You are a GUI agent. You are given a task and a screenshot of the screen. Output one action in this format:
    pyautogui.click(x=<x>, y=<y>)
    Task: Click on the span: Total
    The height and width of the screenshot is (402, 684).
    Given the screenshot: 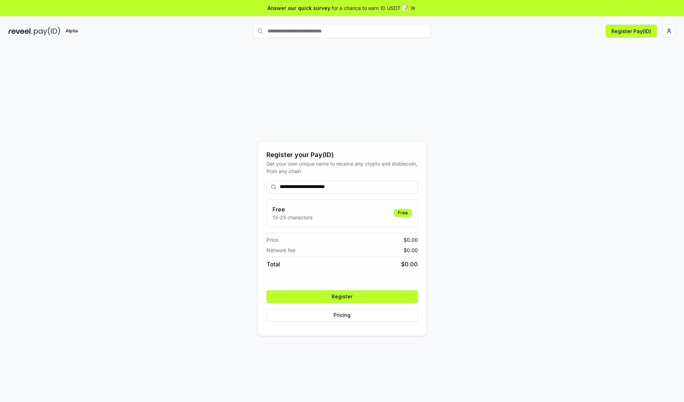 What is the action you would take?
    pyautogui.click(x=273, y=264)
    